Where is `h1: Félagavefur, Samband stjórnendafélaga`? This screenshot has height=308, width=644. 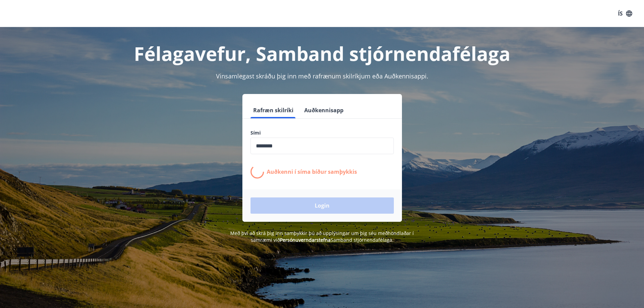
h1: Félagavefur, Samband stjórnendafélaga is located at coordinates (322, 53).